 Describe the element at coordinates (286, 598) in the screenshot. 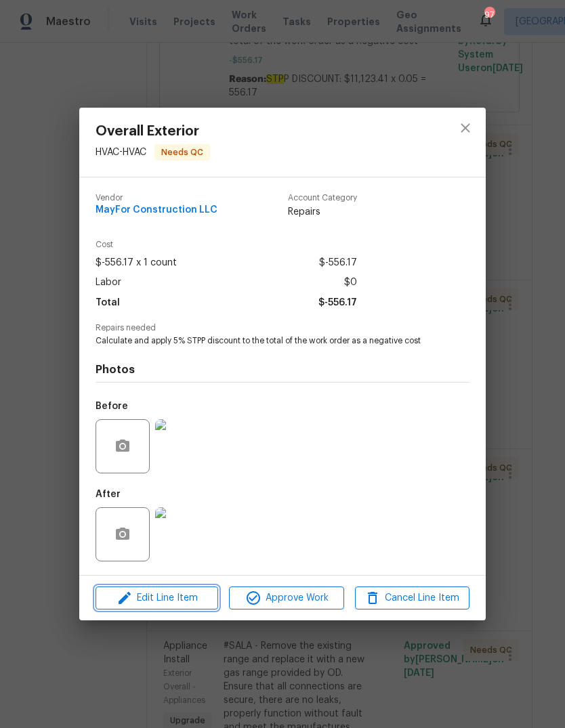

I see `span: Approve Work` at that location.